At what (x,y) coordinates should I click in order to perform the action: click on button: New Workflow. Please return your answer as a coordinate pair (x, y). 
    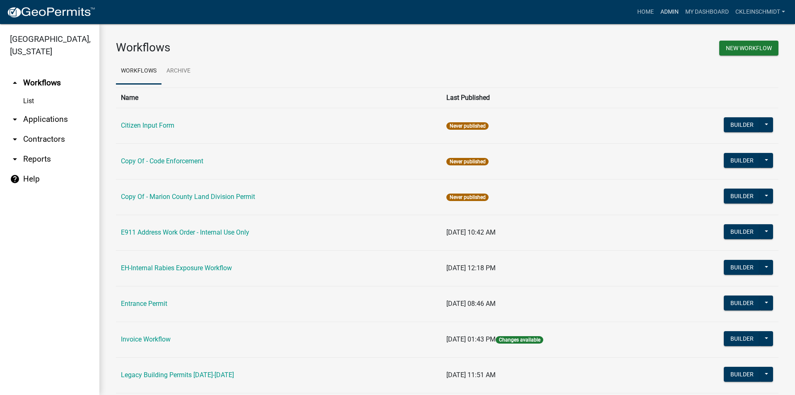
    Looking at the image, I should click on (749, 48).